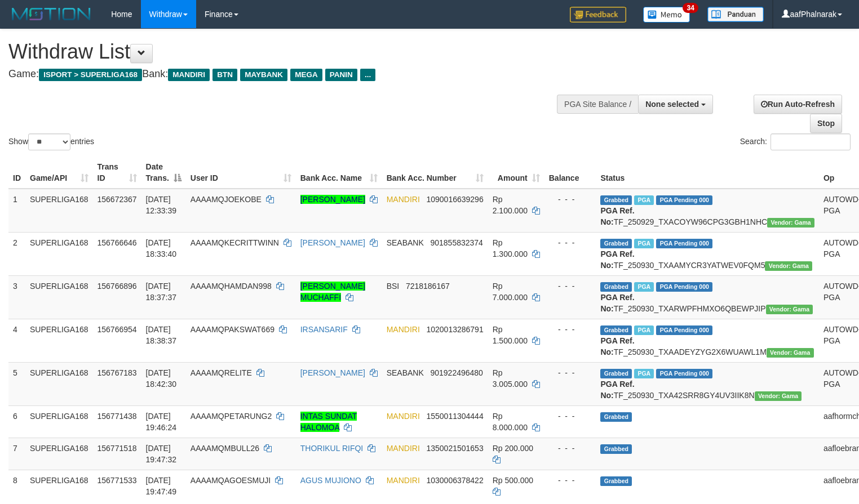  What do you see at coordinates (164, 172) in the screenshot?
I see `th: Date Trans.: activate to sort column descending` at bounding box center [164, 172].